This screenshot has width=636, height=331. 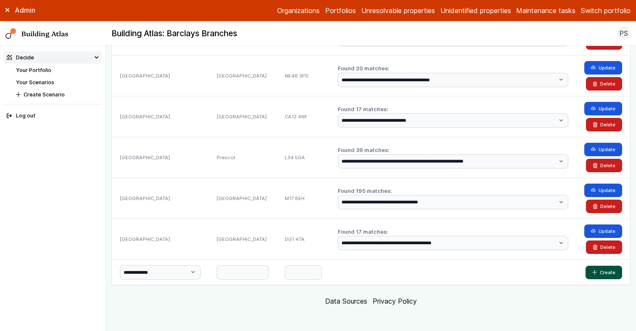 What do you see at coordinates (340, 11) in the screenshot?
I see `a: Portfolios` at bounding box center [340, 11].